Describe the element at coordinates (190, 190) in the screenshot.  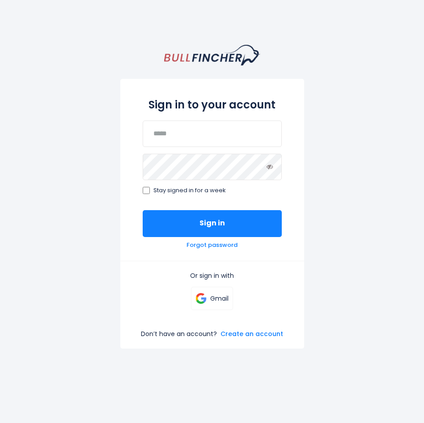
I see `span: Stay signed in for a week` at that location.